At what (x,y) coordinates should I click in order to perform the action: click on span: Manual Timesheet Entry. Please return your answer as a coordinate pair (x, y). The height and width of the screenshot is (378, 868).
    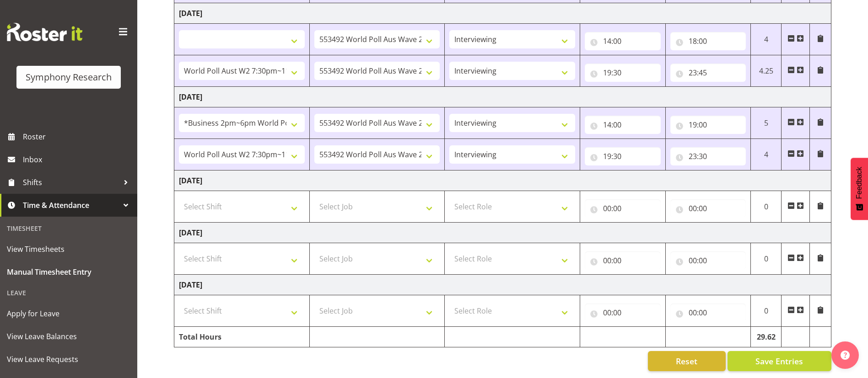
    Looking at the image, I should click on (68, 272).